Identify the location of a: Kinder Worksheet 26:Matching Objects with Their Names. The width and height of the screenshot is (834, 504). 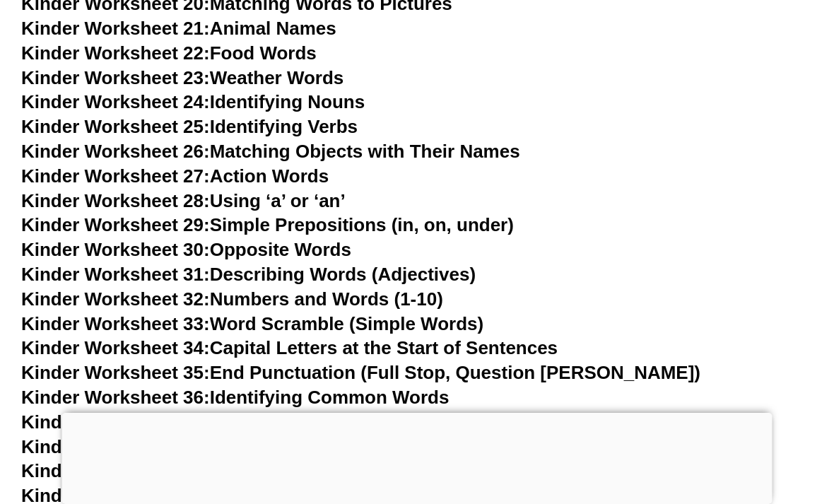
(270, 151).